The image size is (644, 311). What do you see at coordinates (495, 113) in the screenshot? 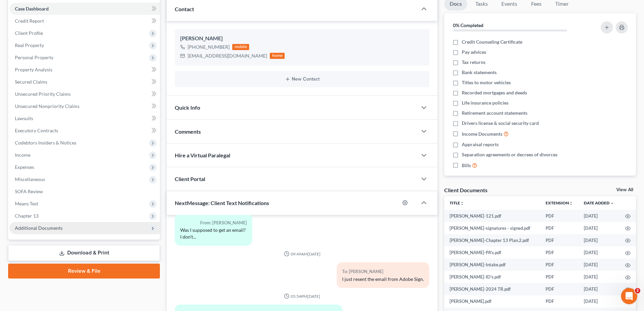
I see `span: Retirement account statements` at bounding box center [495, 113].